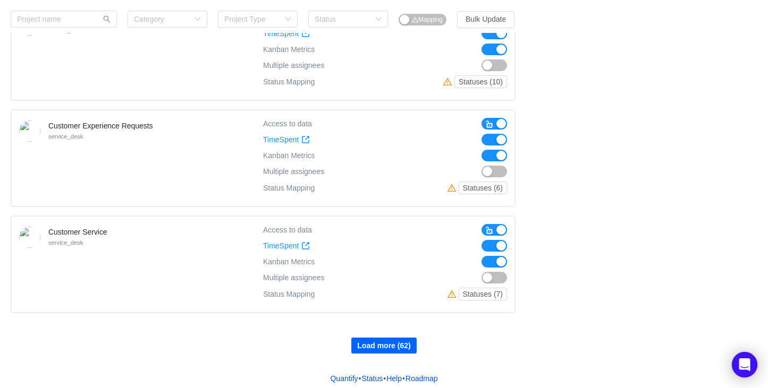  What do you see at coordinates (100, 126) in the screenshot?
I see `h4: Customer Experience Requests` at bounding box center [100, 126].